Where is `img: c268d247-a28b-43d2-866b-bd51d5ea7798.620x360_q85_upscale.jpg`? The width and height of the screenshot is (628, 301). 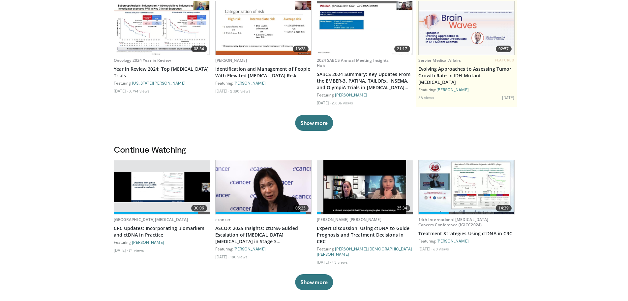 img: c268d247-a28b-43d2-866b-bd51d5ea7798.620x360_q85_upscale.jpg is located at coordinates (467, 187).